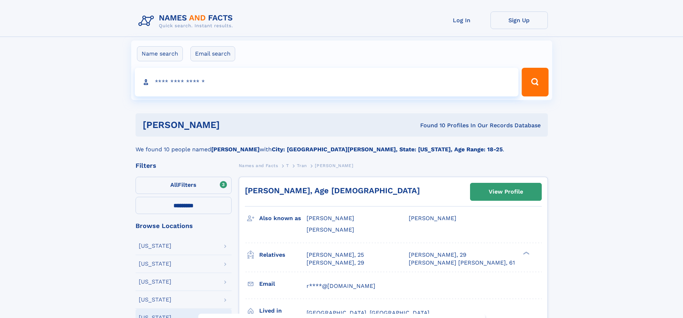  Describe the element at coordinates (342, 145) in the screenshot. I see `div: We found 10 people named with .` at that location.